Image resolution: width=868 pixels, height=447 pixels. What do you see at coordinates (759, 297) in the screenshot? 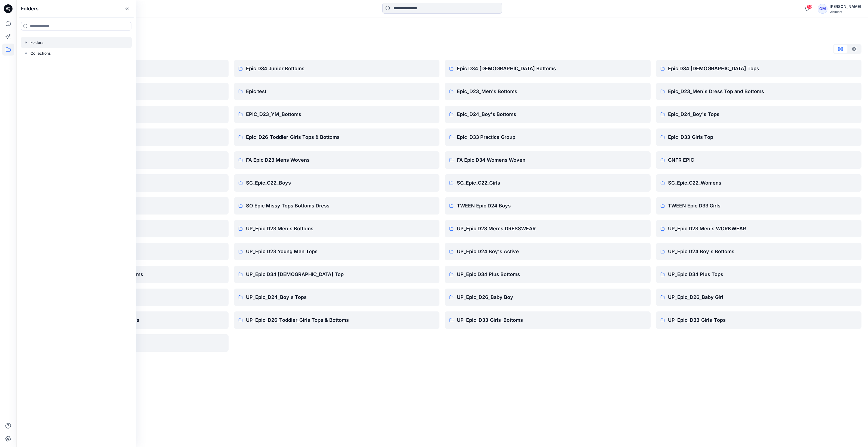
I see `a: UP_Epic_D26_Baby Girl` at bounding box center [759, 297].